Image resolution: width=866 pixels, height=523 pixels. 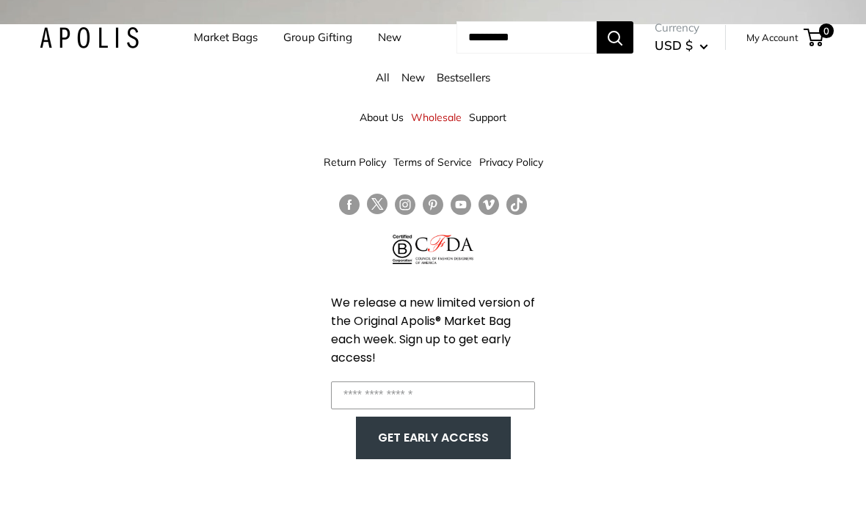 I want to click on a: About Us, so click(x=382, y=117).